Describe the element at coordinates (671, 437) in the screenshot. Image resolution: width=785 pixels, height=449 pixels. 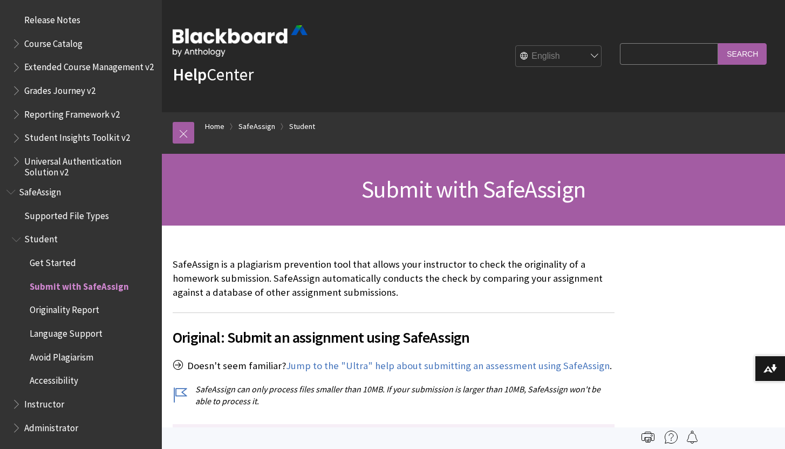
I see `img: More help` at that location.